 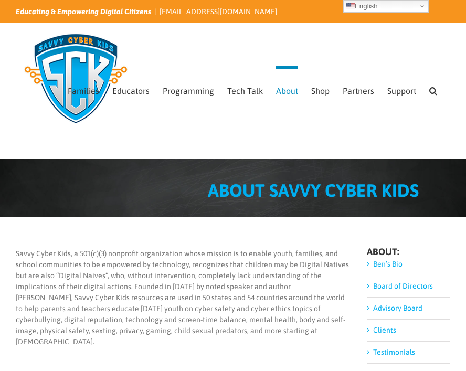 I want to click on a: Shop, so click(x=320, y=89).